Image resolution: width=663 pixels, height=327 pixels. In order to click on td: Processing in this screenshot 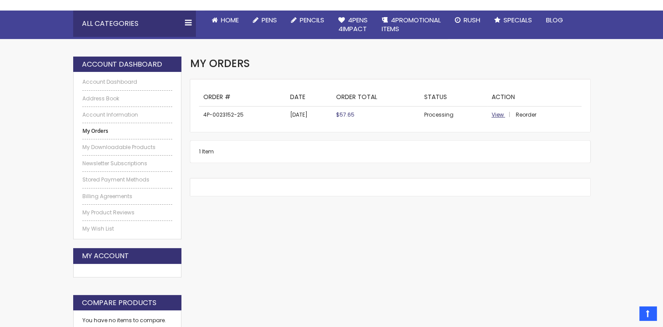, I will do `click(453, 115)`.